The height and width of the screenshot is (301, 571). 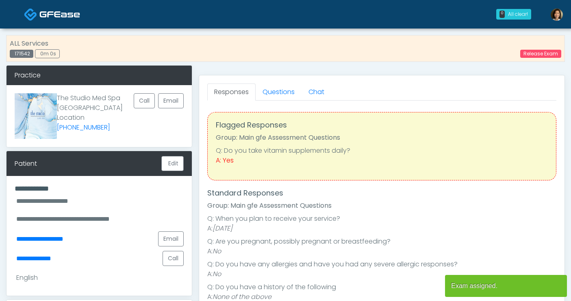 I want to click on img: Shu Dong, so click(x=557, y=15).